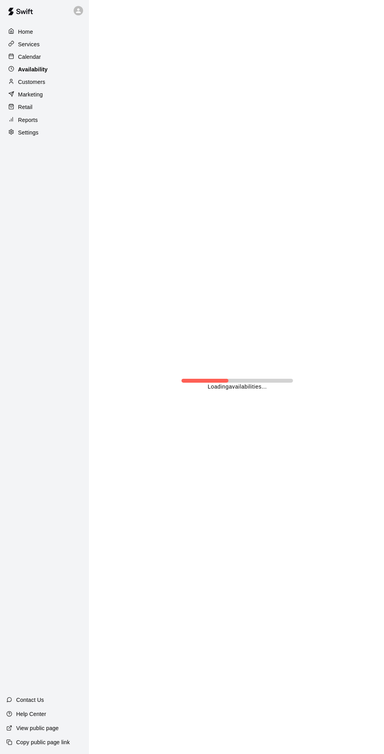 This screenshot has height=754, width=384. I want to click on a: Availability, so click(44, 73).